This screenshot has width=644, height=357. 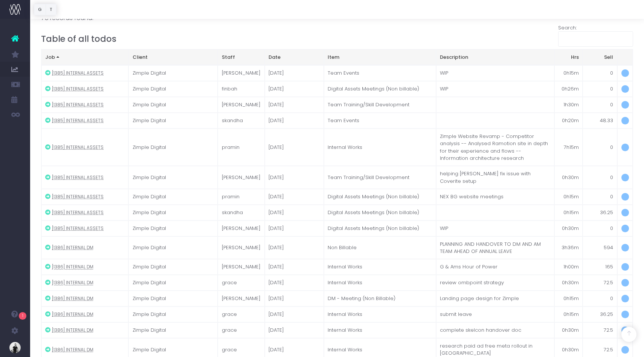 What do you see at coordinates (600, 57) in the screenshot?
I see `div: Sell` at bounding box center [600, 57].